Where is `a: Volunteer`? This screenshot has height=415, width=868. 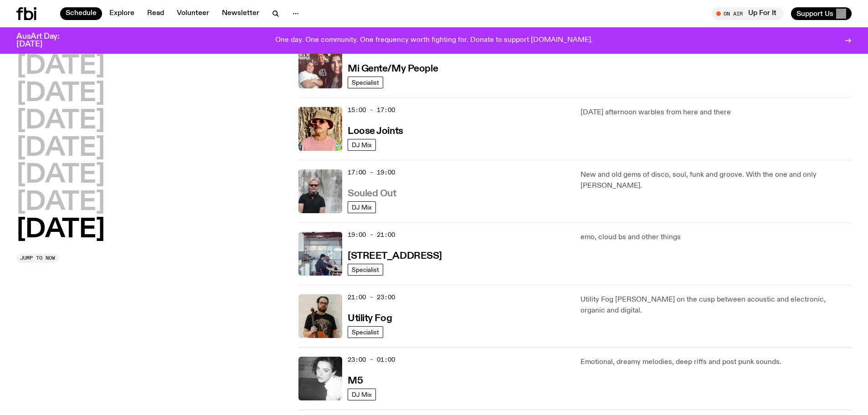 a: Volunteer is located at coordinates (192, 14).